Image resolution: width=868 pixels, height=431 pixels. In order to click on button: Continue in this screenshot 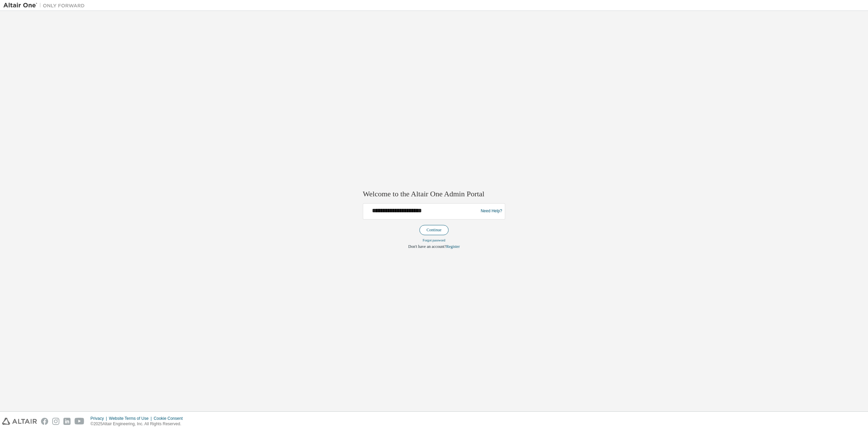, I will do `click(434, 230)`.